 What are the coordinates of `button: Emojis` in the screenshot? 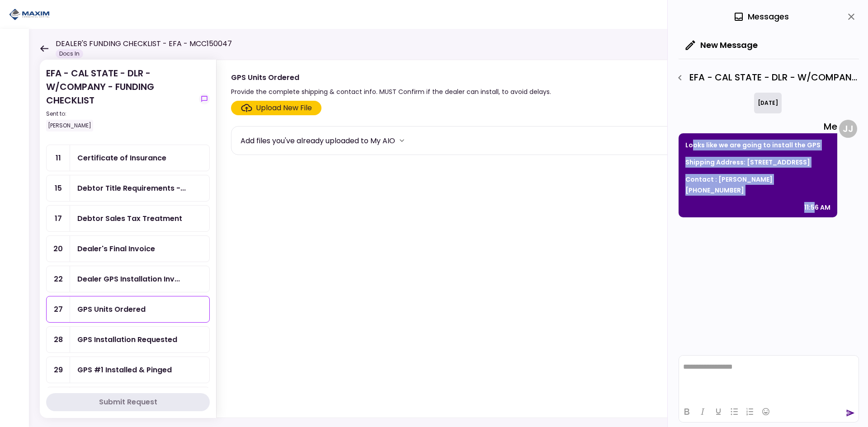 It's located at (766, 412).